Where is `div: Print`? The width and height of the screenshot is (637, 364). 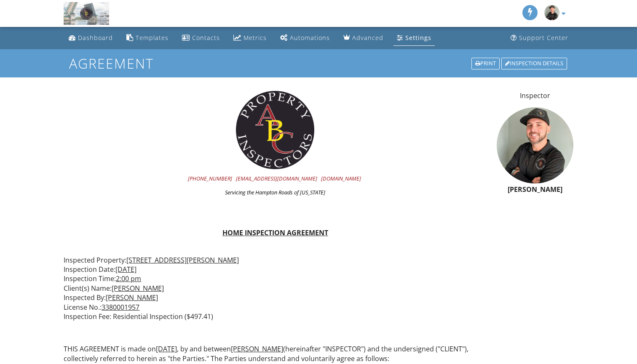
div: Print is located at coordinates (485, 63).